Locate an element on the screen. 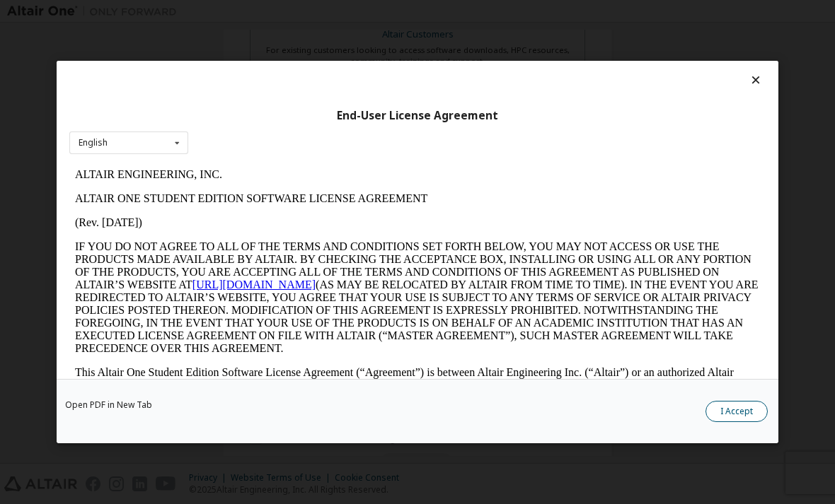 Image resolution: width=835 pixels, height=504 pixels. a: Open PDF in New Tab is located at coordinates (109, 406).